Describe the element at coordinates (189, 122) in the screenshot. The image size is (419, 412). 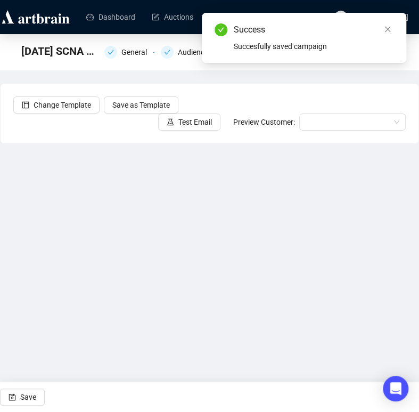
I see `button: Test Email` at that location.